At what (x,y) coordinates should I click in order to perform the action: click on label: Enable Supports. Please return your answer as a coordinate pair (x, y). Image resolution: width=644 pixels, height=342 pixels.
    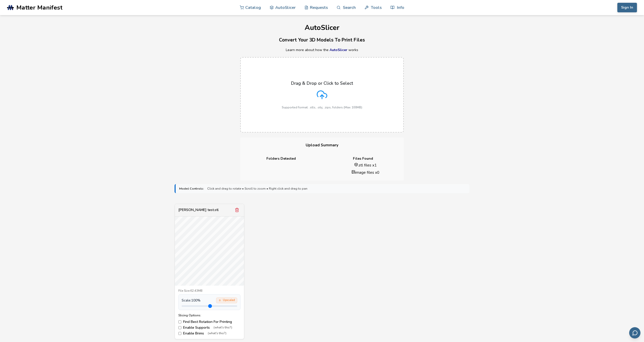
    Looking at the image, I should click on (209, 328).